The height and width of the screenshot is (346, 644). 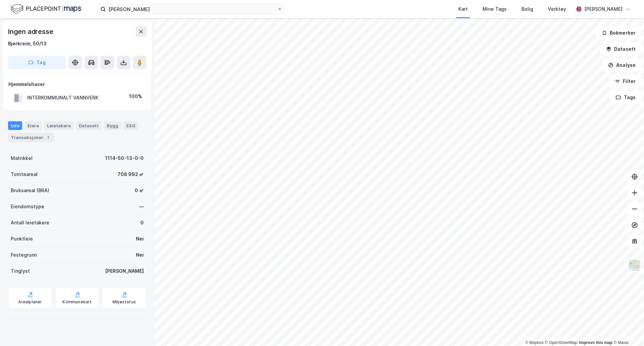 I want to click on div: 0, so click(x=142, y=223).